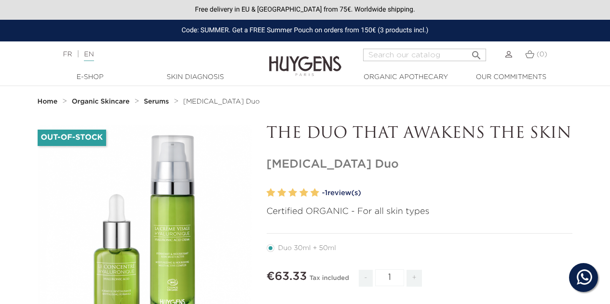 This screenshot has width=610, height=304. What do you see at coordinates (287, 277) in the screenshot?
I see `span: €63.33` at bounding box center [287, 277].